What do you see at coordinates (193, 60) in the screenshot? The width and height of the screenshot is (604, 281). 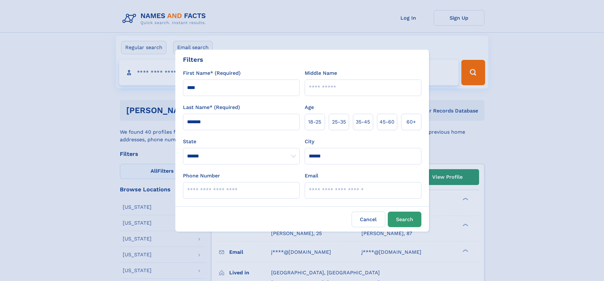 I see `div: Filters` at bounding box center [193, 60].